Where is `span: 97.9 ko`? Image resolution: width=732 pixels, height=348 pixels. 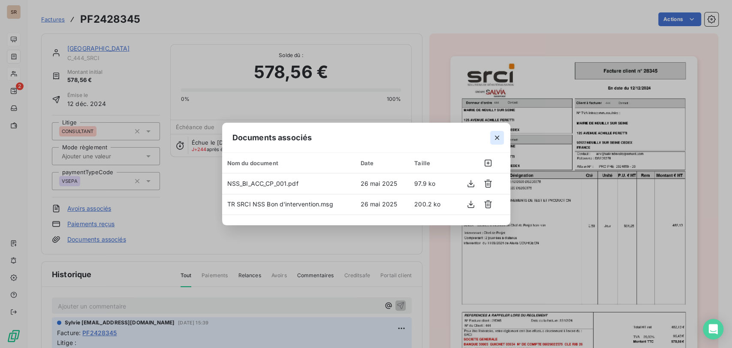
span: 97.9 ko is located at coordinates (425, 183).